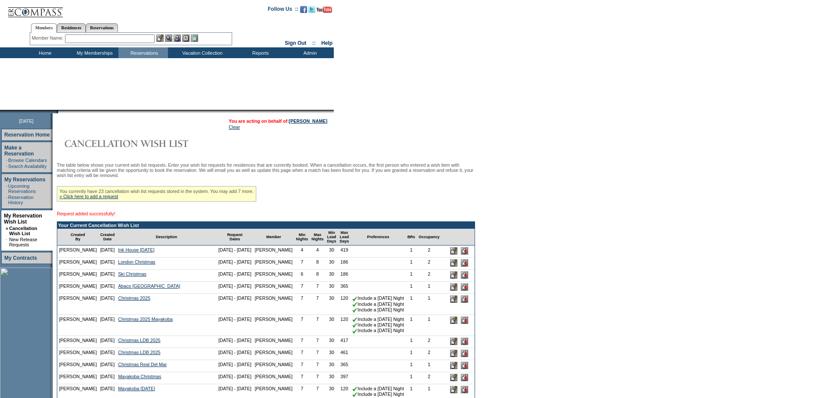  I want to click on td: 186, so click(345, 264).